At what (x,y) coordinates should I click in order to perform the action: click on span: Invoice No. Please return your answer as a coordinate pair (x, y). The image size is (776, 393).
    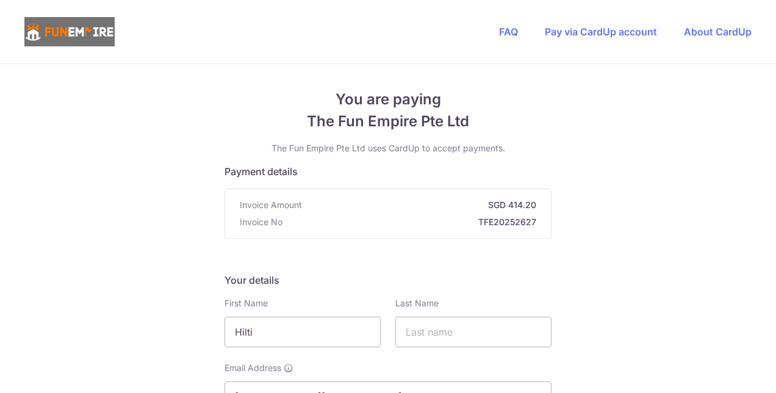
    Looking at the image, I should click on (261, 222).